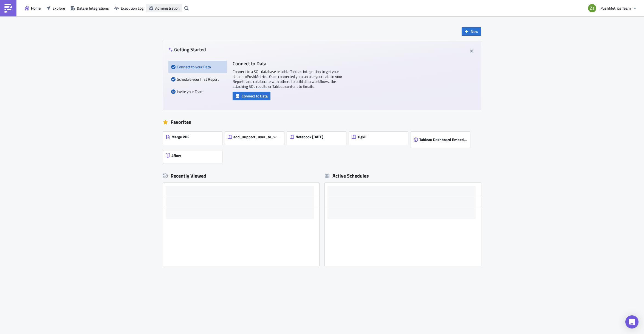 This screenshot has width=644, height=334. I want to click on a: 4flow, so click(194, 161).